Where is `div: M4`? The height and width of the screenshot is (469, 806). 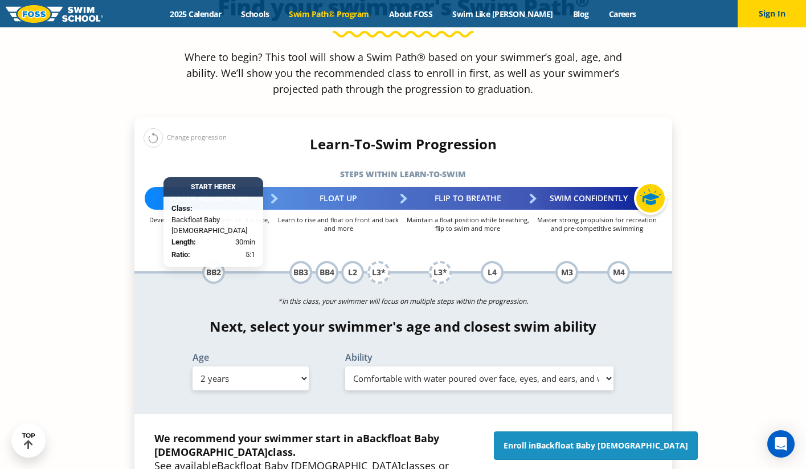
div: M4 is located at coordinates (619, 272).